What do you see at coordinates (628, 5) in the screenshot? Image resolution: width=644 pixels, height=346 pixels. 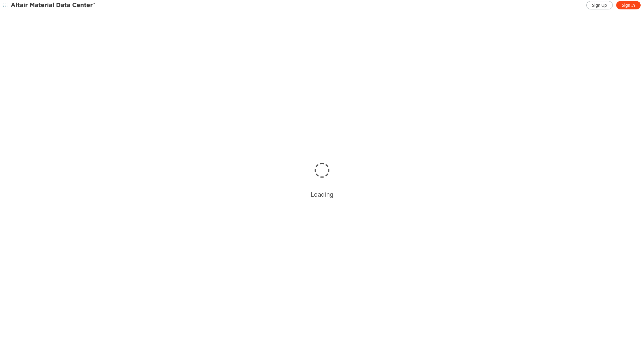 I see `span: Sign In` at bounding box center [628, 5].